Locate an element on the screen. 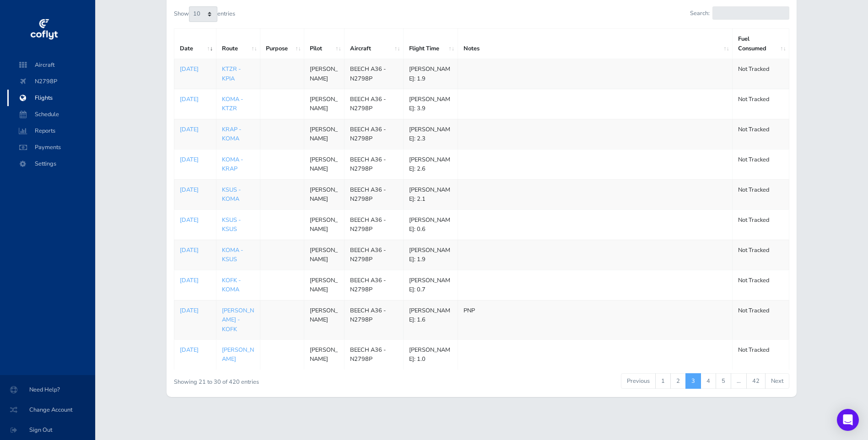 The height and width of the screenshot is (440, 868). th: Pilot: activate to sort column ascending is located at coordinates (324, 44).